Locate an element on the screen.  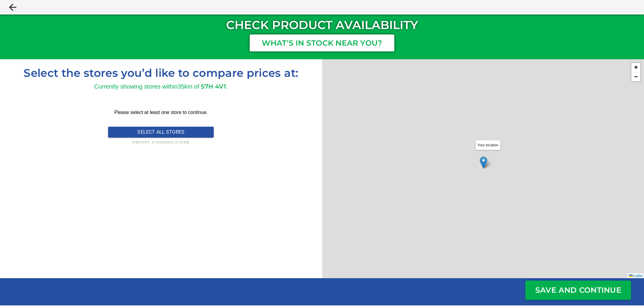
button: close is located at coordinates (13, 7).